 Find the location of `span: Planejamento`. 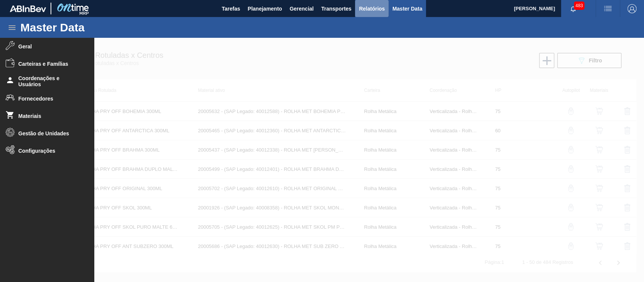

span: Planejamento is located at coordinates (264, 9).